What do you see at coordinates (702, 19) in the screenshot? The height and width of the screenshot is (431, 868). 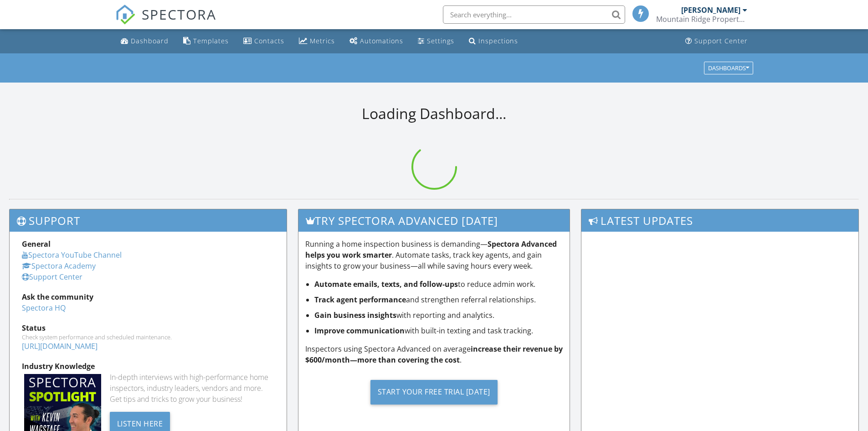 I see `div: Mountain Ridge Property Inspections` at bounding box center [702, 19].